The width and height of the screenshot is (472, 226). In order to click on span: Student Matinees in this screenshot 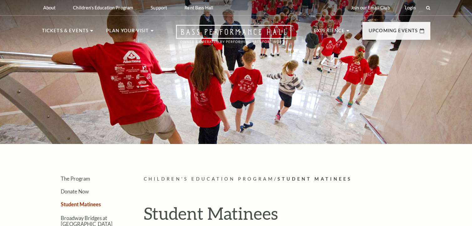, I will do `click(314, 179)`.